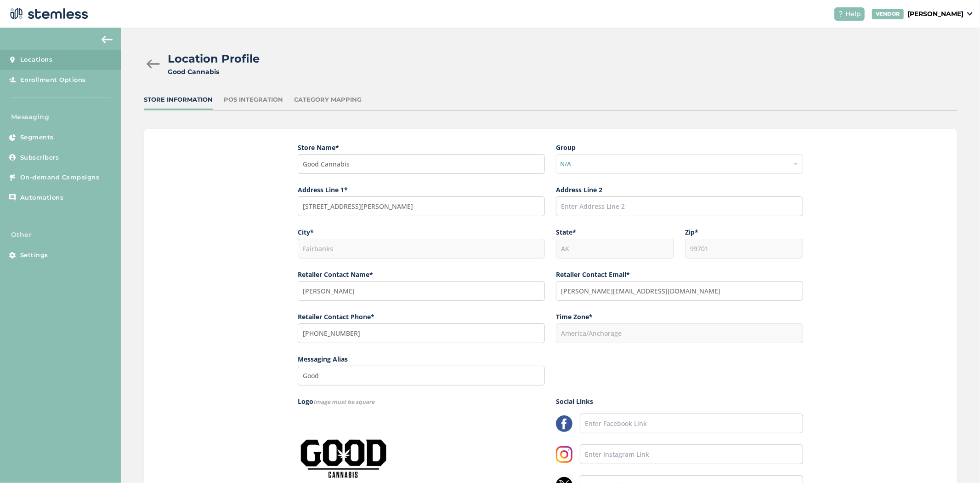  Describe the element at coordinates (957, 460) in the screenshot. I see `div: Chat Widget` at that location.